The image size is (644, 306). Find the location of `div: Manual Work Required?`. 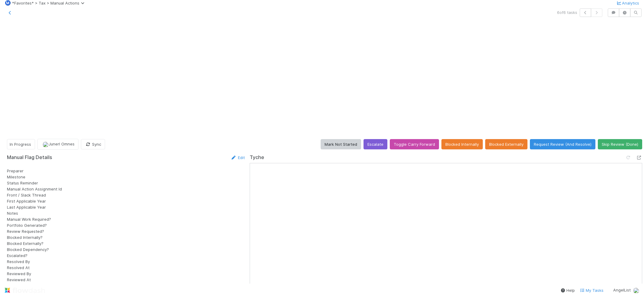

div: Manual Work Required? is located at coordinates (126, 219).